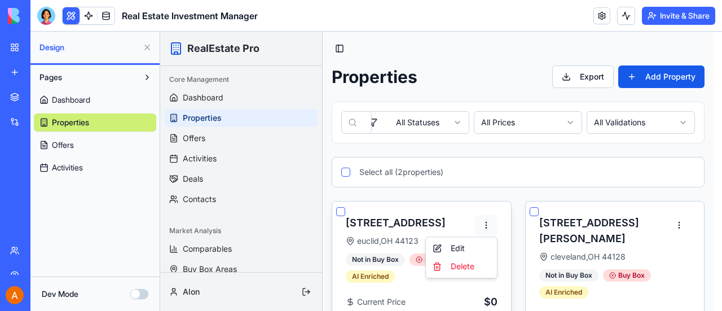 Image resolution: width=722 pixels, height=311 pixels. Describe the element at coordinates (43, 16) in the screenshot. I see `img: logo` at that location.